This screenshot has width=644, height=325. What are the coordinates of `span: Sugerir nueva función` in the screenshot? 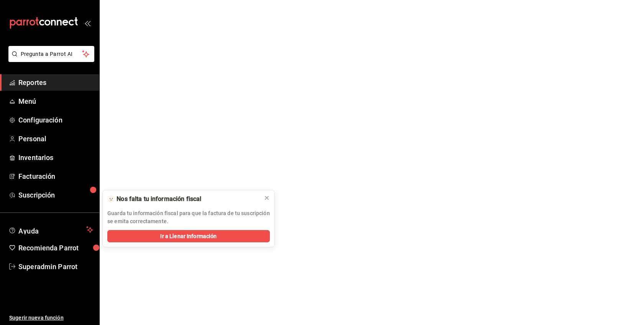 It's located at (51, 317).